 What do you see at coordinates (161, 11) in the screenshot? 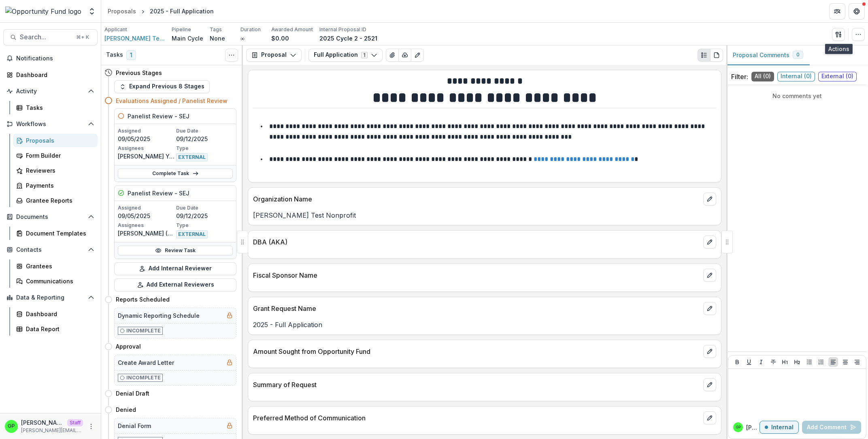
I see `nav: breadcrumb` at bounding box center [161, 11].